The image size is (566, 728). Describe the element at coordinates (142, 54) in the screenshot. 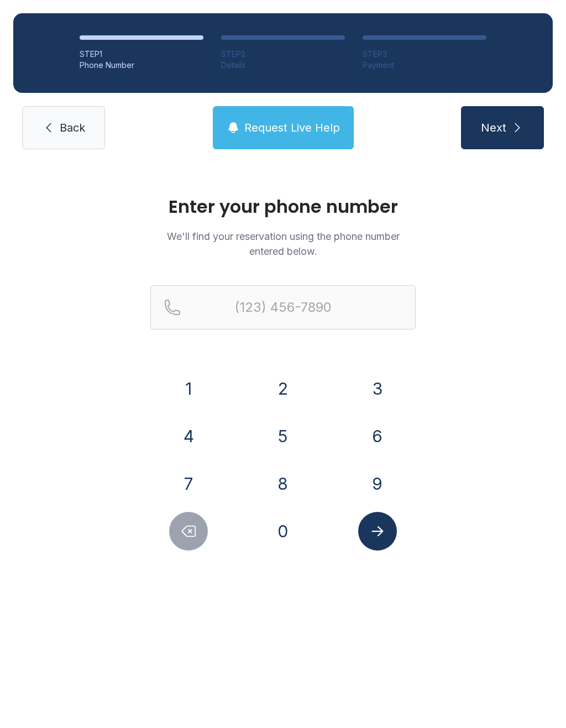

I see `div: STEP 1` at that location.